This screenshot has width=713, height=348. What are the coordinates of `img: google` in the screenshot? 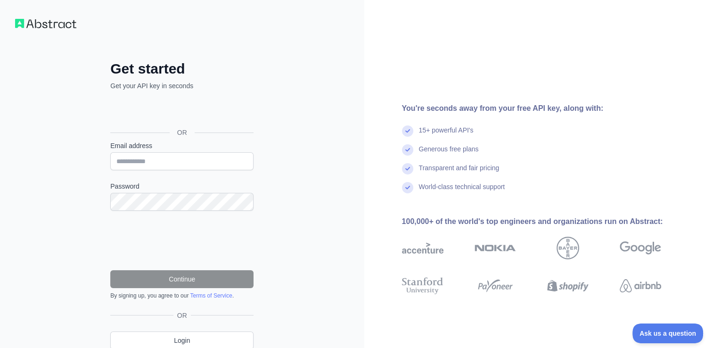 It's located at (641, 248).